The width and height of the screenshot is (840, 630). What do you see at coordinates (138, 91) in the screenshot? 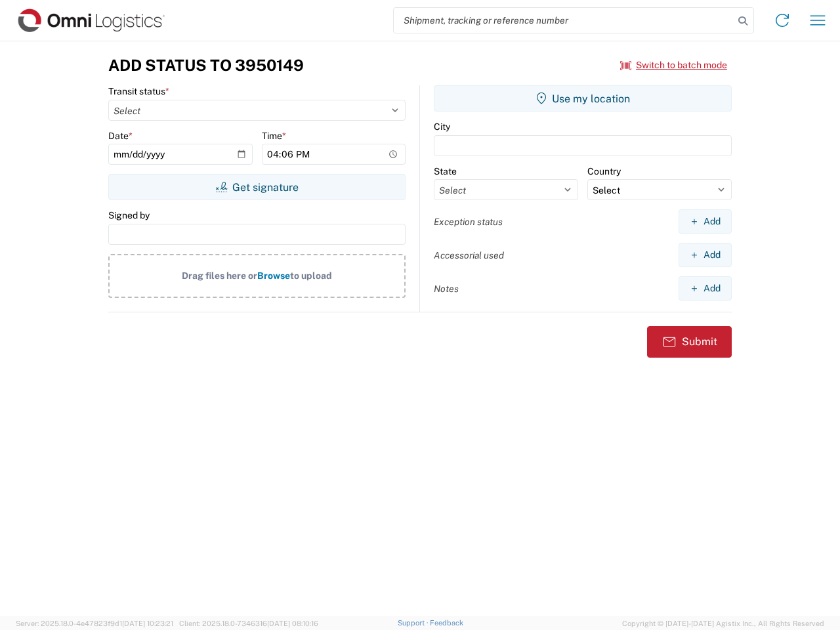
I see `label: Transit status` at bounding box center [138, 91].